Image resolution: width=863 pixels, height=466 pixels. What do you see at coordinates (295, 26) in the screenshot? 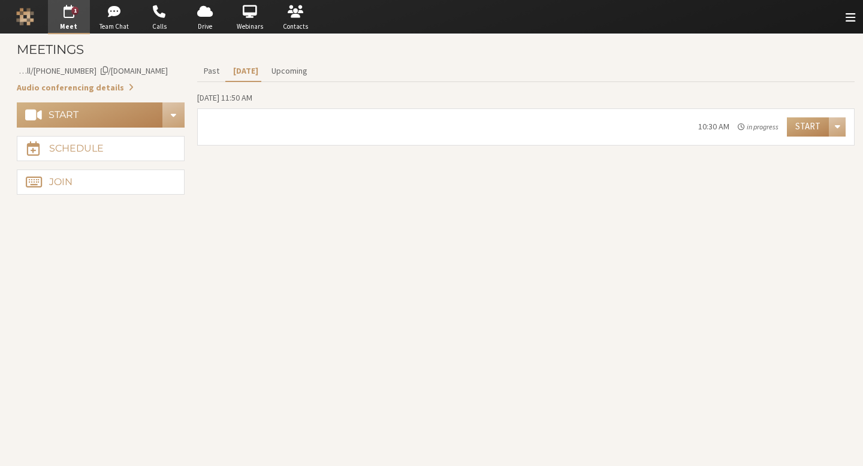
I see `span: Contacts` at bounding box center [295, 26].